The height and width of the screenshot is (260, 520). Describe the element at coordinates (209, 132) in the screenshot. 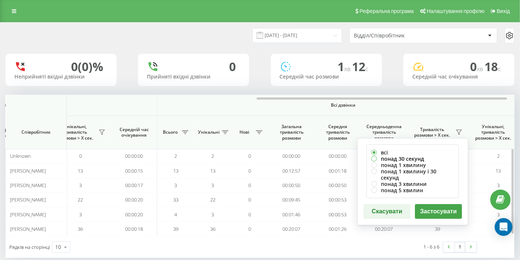

I see `span: Унікальні` at that location.